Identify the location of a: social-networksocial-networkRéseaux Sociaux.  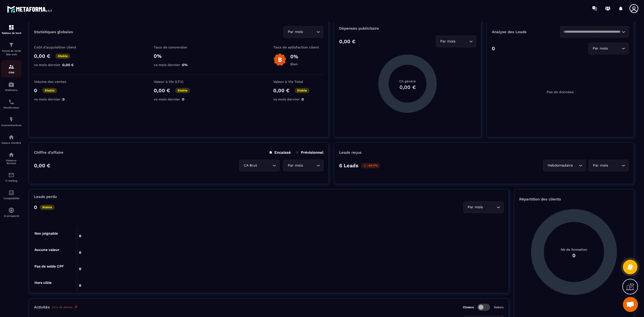
(11, 158).